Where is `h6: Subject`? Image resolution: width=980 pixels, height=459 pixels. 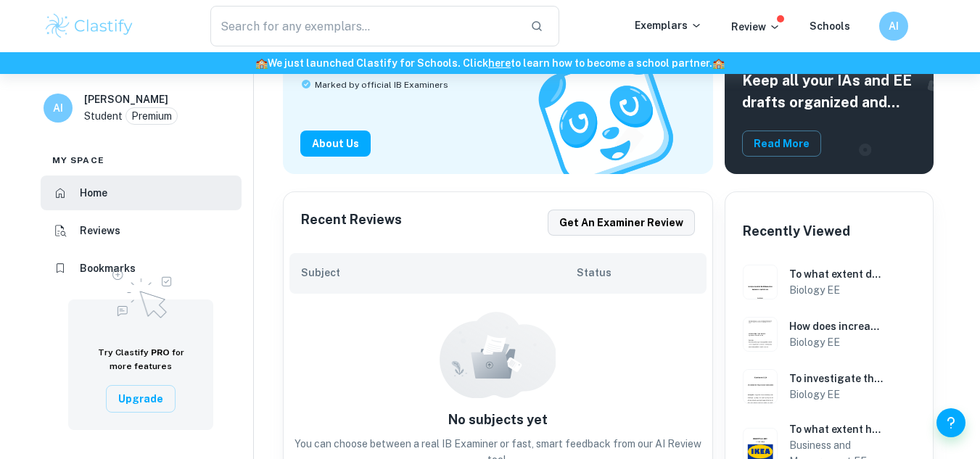 h6: Subject is located at coordinates (439, 273).